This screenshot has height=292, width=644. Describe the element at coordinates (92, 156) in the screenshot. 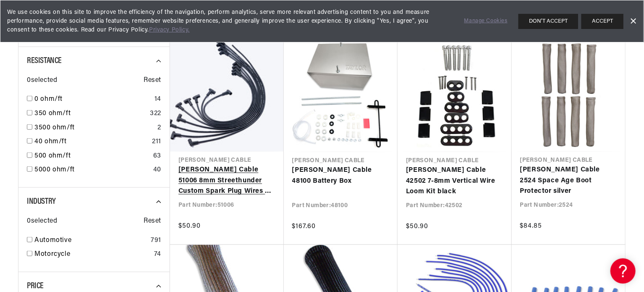

I see `a: 500 ohm/ft` at that location.